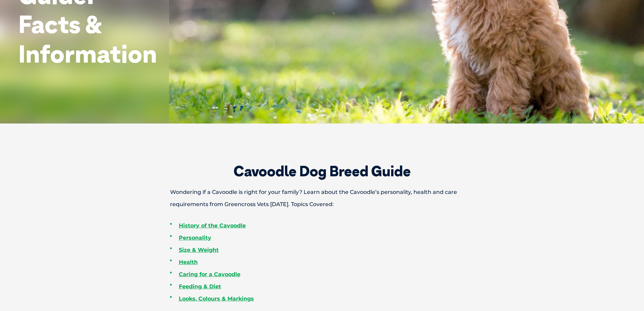 The width and height of the screenshot is (644, 311). I want to click on a: Looks, Colours & Markings, so click(217, 299).